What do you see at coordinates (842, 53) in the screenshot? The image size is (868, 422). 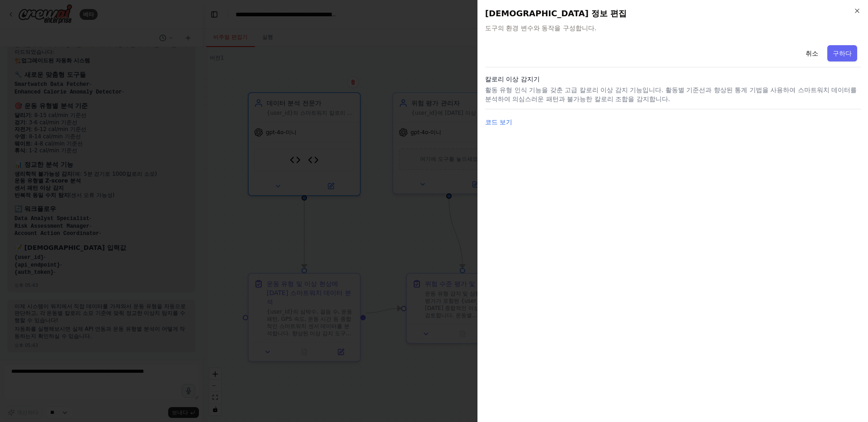 I see `button: 구하다` at bounding box center [842, 53].